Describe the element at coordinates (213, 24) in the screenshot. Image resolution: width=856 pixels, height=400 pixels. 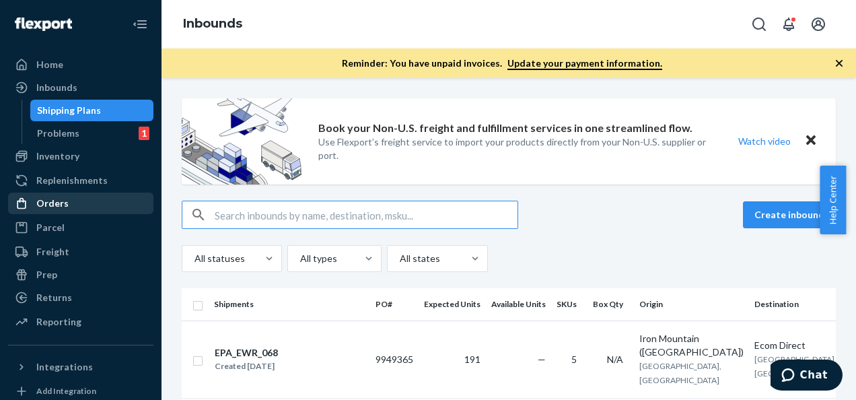
I see `ol: breadcrumbs` at that location.